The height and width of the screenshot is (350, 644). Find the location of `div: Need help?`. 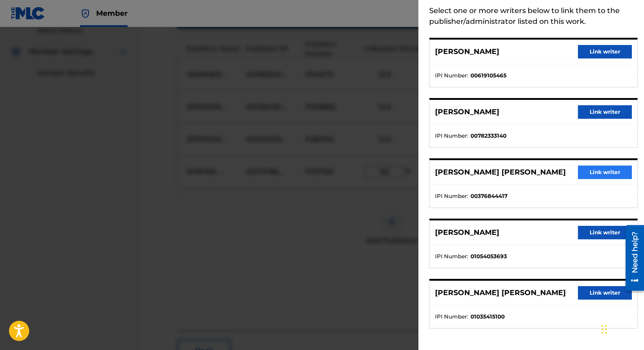

div: Need help? is located at coordinates (16, 30).